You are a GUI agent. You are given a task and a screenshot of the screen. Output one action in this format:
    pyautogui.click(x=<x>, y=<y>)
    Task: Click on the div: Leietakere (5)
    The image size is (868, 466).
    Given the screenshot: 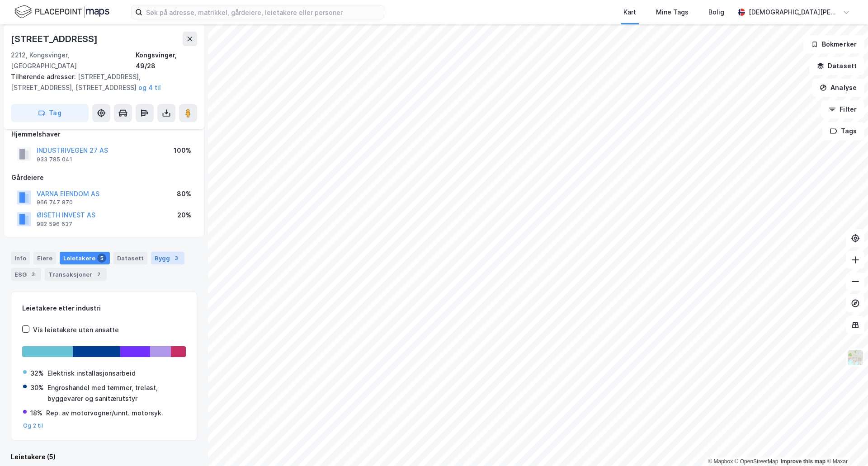 What is the action you would take?
    pyautogui.click(x=104, y=458)
    